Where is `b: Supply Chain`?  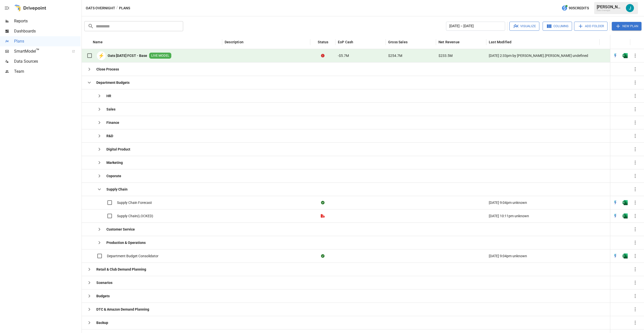
b: Supply Chain is located at coordinates (117, 189).